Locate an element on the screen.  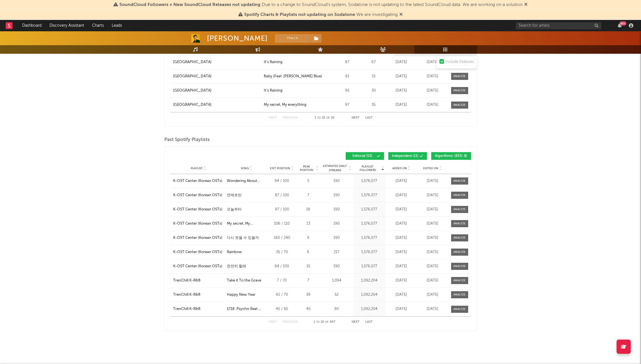
input: Search for artists is located at coordinates (559, 25).